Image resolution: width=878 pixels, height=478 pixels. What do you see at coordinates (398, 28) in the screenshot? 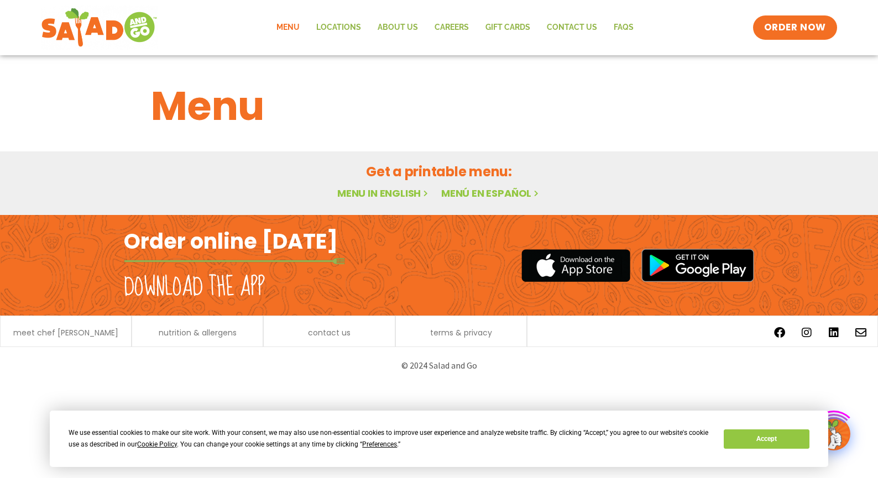
I see `a: About Us` at bounding box center [398, 28].